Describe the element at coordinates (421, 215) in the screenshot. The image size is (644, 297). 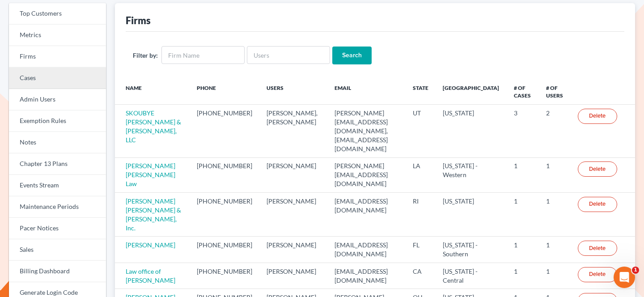
I see `td: RI` at that location.